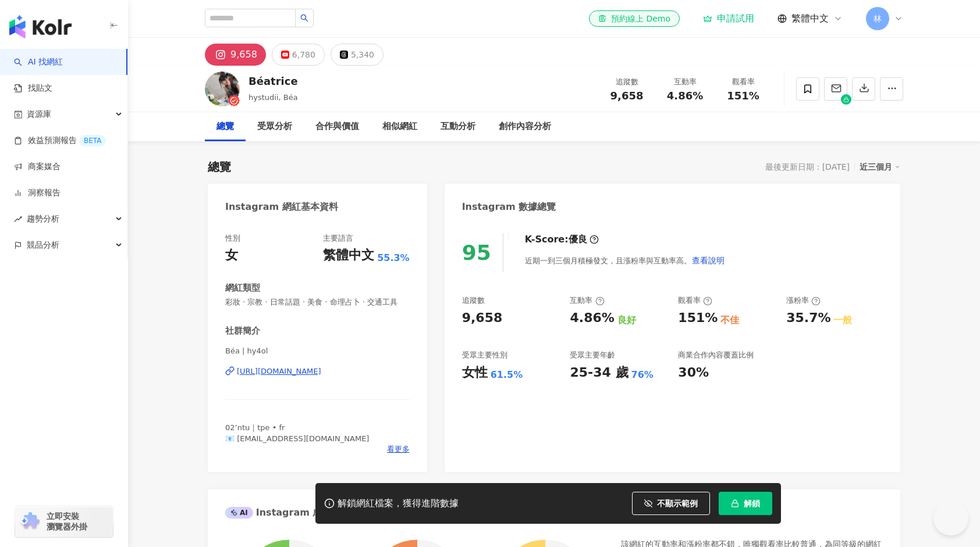  Describe the element at coordinates (337, 127) in the screenshot. I see `div: 合作與價值` at that location.